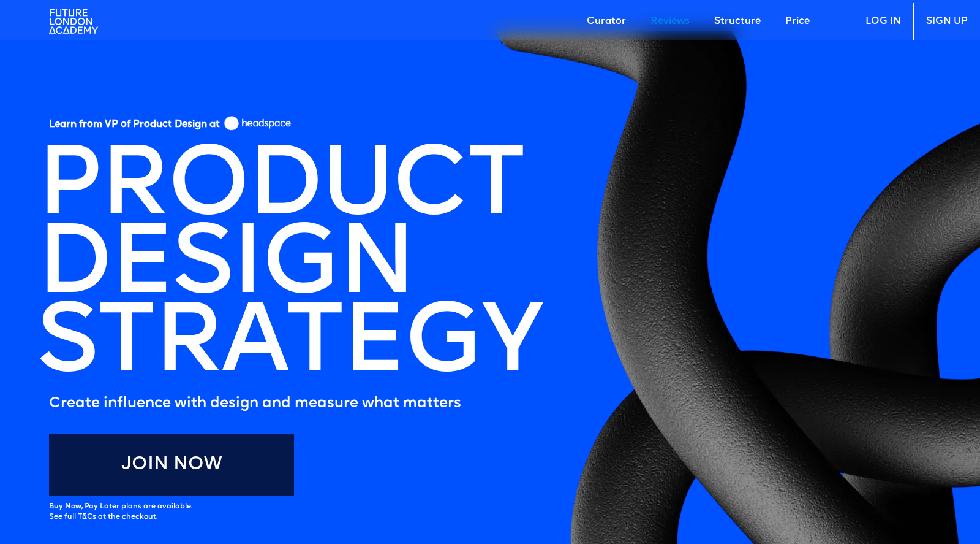 The width and height of the screenshot is (980, 544). Describe the element at coordinates (738, 21) in the screenshot. I see `a: Structure` at that location.